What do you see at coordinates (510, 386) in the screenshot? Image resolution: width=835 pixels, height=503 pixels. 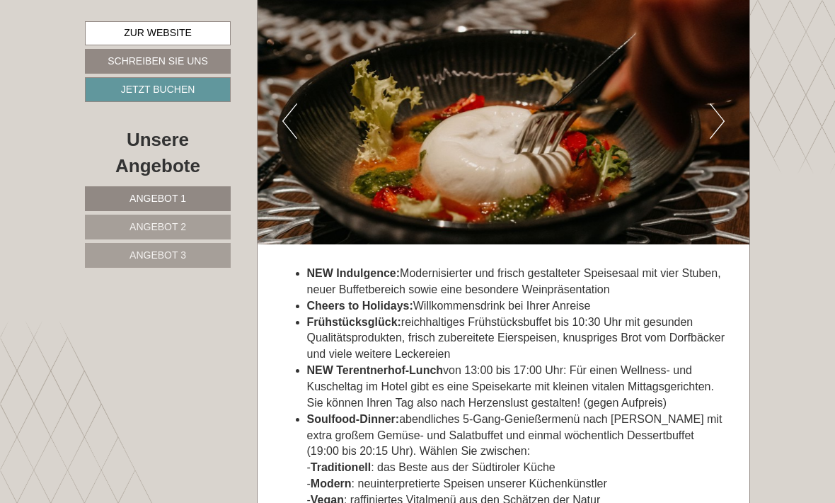 I see `span: von 13:00 bis 17:00 Uhr: Für einen Wellness- und Kuscheltag im Hotel gibt es eine Speisekarte mit...` at bounding box center [510, 386].